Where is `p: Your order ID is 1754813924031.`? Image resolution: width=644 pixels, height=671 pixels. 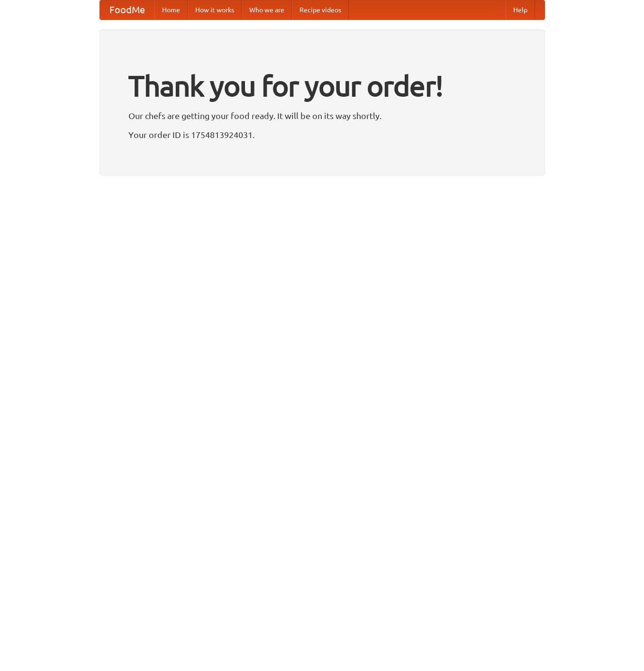
p: Your order ID is 1754813924031. is located at coordinates (322, 134).